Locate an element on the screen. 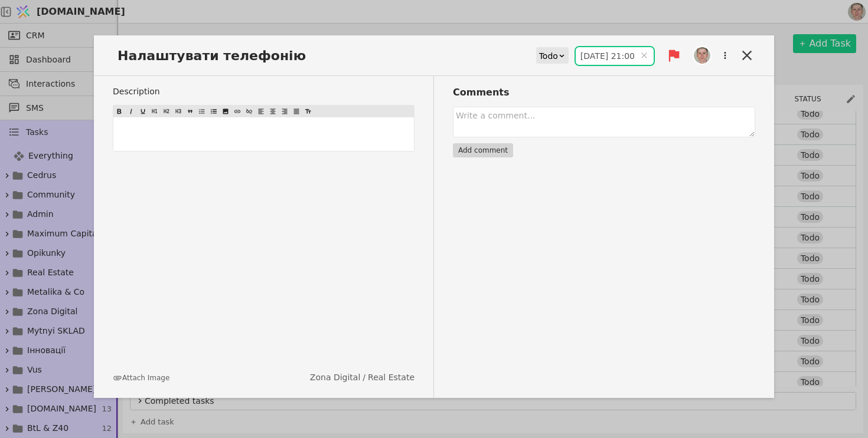  button: Add comment is located at coordinates (483, 151).